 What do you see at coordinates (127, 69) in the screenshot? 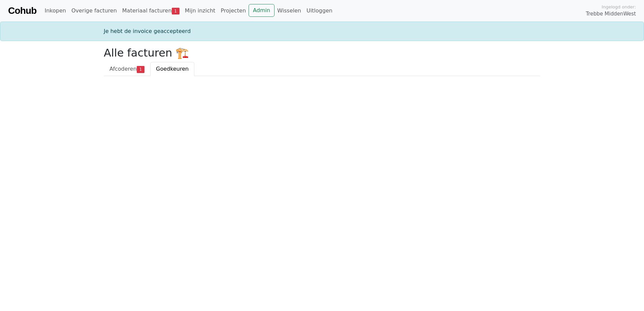
I see `a: Afcoderen1` at bounding box center [127, 69].